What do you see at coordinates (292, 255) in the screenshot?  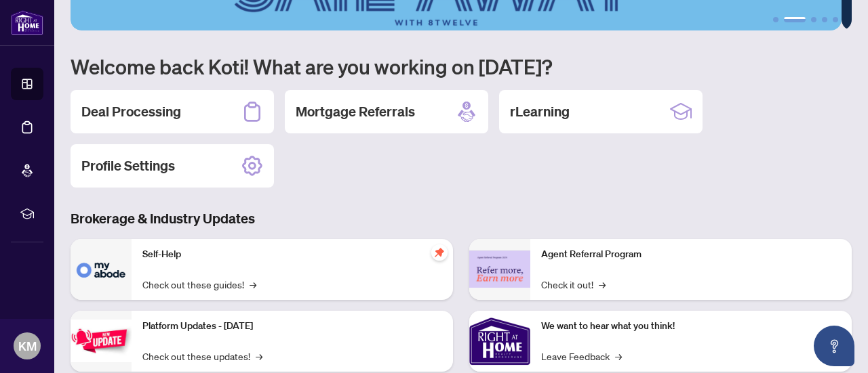 I see `p: Self-Help` at bounding box center [292, 255].